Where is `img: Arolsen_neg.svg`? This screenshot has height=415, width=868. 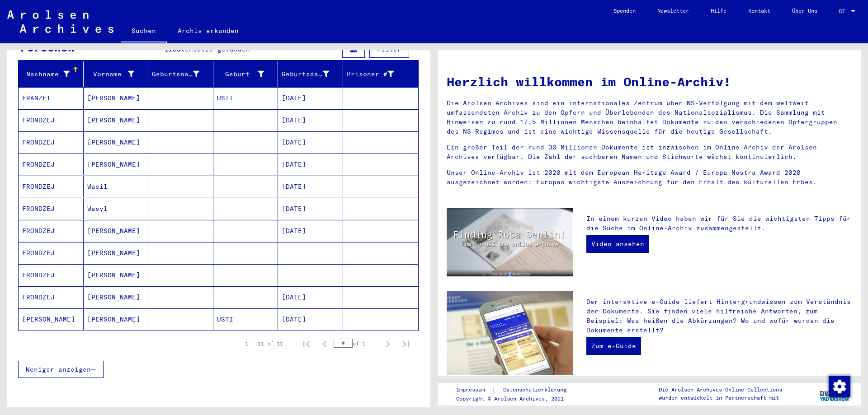 img: Arolsen_neg.svg is located at coordinates (60, 22).